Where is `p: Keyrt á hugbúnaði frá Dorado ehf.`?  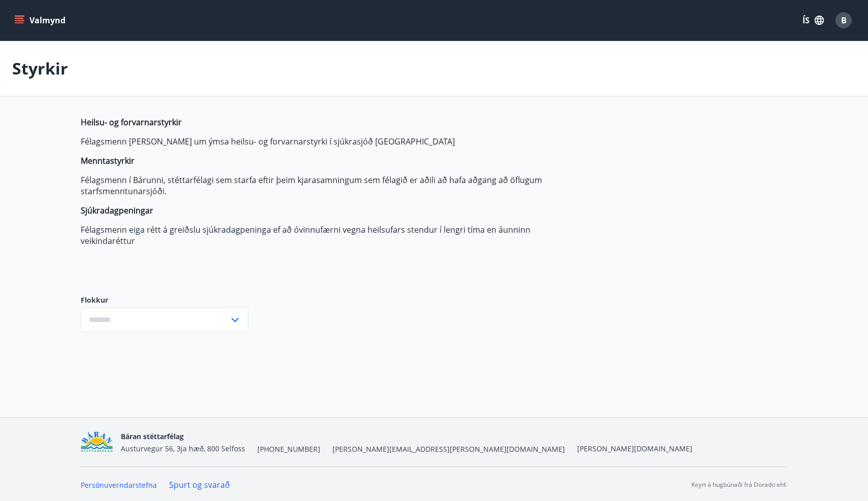 p: Keyrt á hugbúnaði frá Dorado ehf. is located at coordinates (739, 485).